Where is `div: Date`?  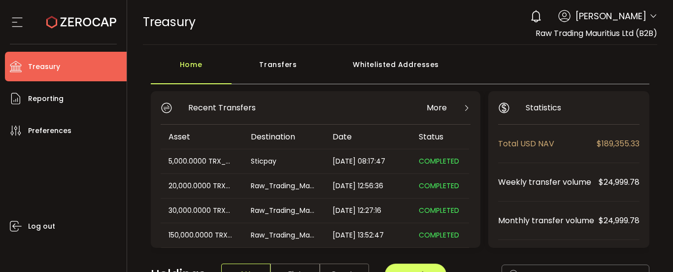 div: Date is located at coordinates (368, 137).